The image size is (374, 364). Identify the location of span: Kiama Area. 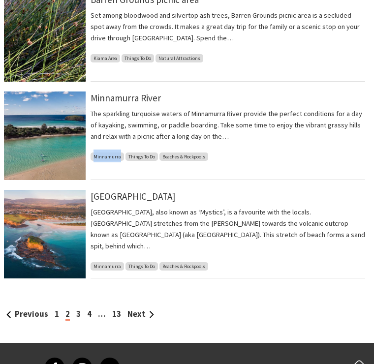
(105, 59).